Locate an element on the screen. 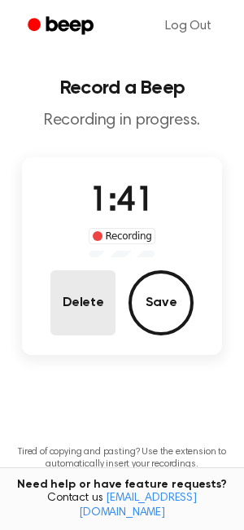 This screenshot has width=244, height=530. p: Tired of copying and pasting? Use the extension to automatically insert your recordings. is located at coordinates (122, 458).